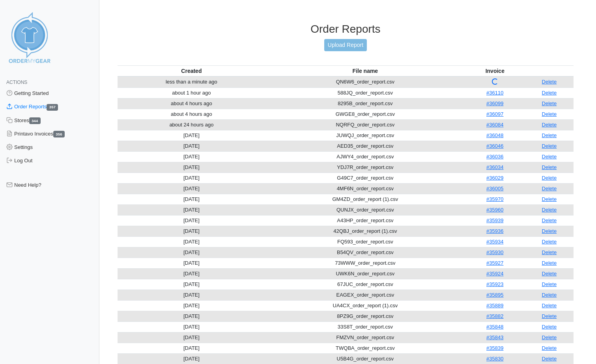 The image size is (596, 364). What do you see at coordinates (495, 103) in the screenshot?
I see `a: #36099` at bounding box center [495, 103].